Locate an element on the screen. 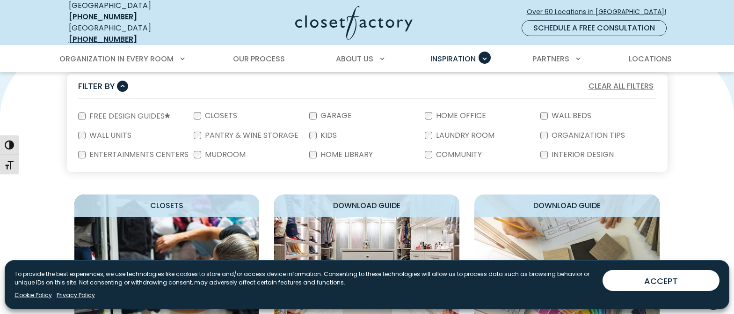 This screenshot has width=734, height=314. label: Kids is located at coordinates (328, 135).